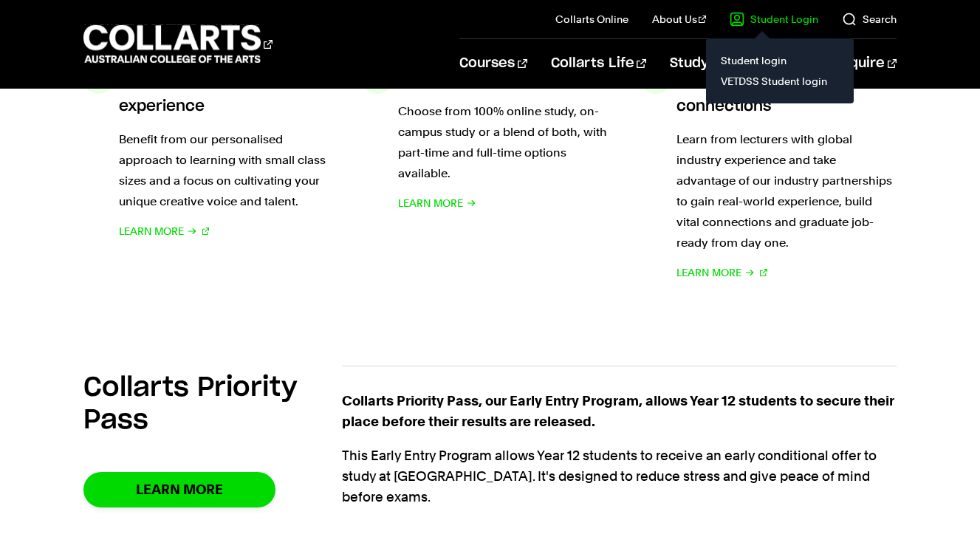  I want to click on a: Collarts Life, so click(599, 63).